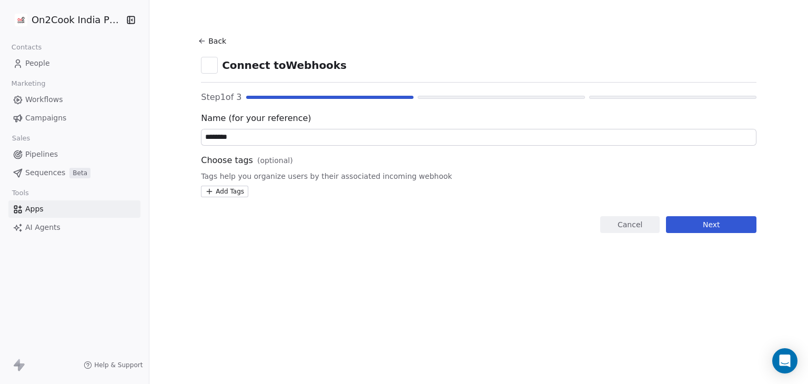 Image resolution: width=808 pixels, height=384 pixels. I want to click on div: Open Intercom Messenger, so click(785, 361).